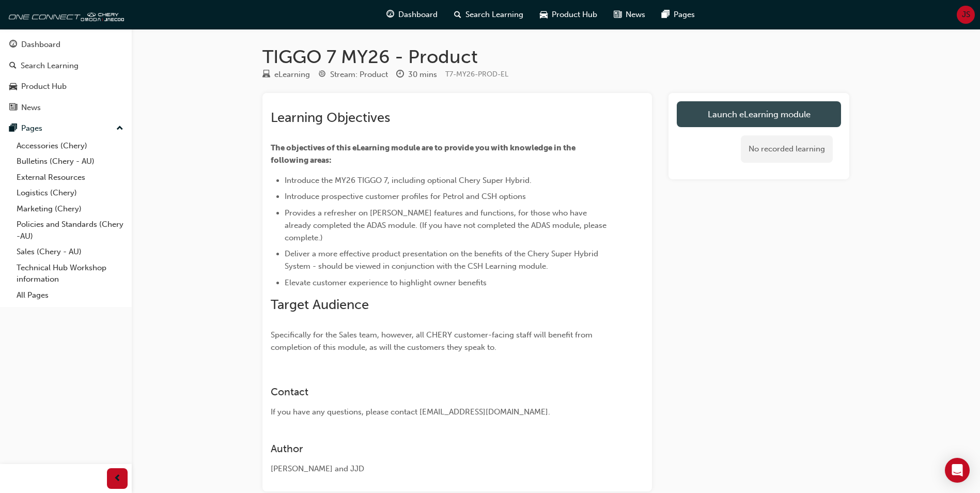  What do you see at coordinates (400, 75) in the screenshot?
I see `span: clock-icon` at bounding box center [400, 75].